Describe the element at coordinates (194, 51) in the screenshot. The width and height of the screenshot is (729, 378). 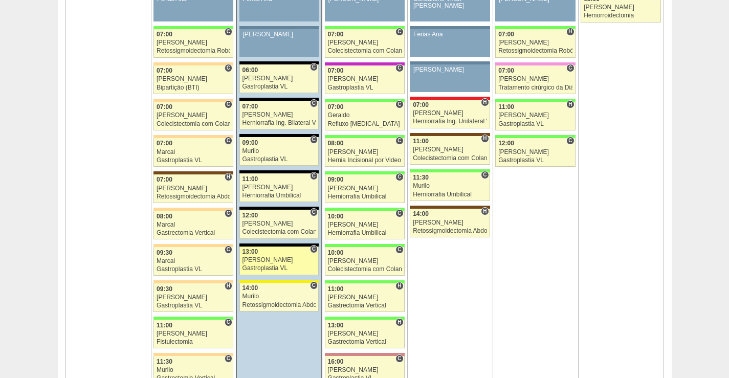
I see `div: Retossigmoidectomia Robótica` at that location.